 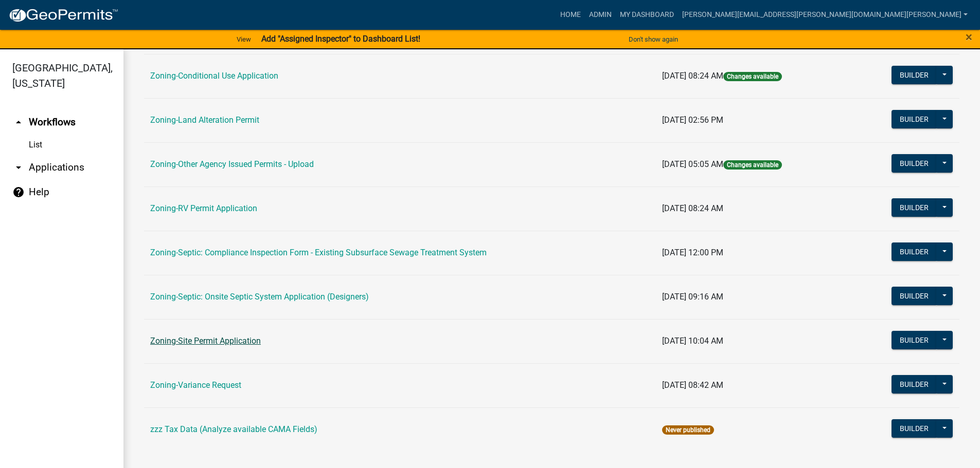 What do you see at coordinates (654, 39) in the screenshot?
I see `button: Don't show again` at bounding box center [654, 39].